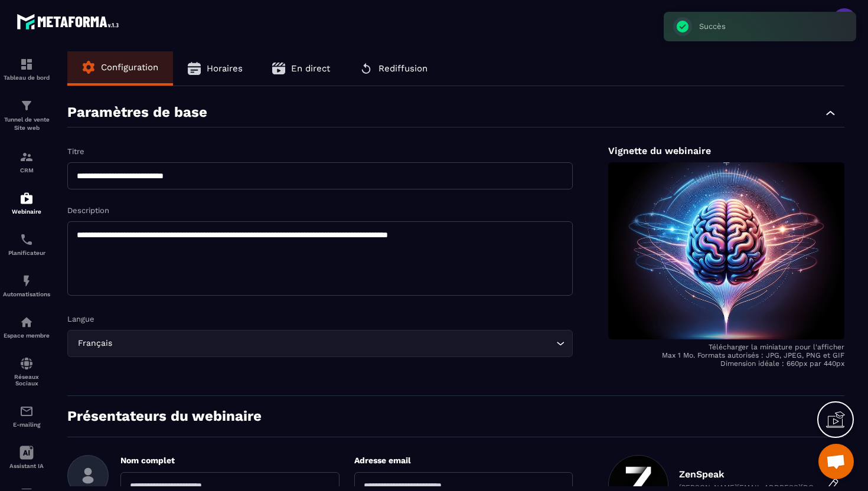 The image size is (868, 491). Describe the element at coordinates (26, 327) in the screenshot. I see `a: automationsautomationsEspace membre` at that location.